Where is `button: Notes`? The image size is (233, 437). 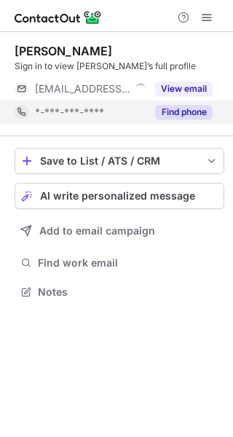 button: Notes is located at coordinates (119, 292).